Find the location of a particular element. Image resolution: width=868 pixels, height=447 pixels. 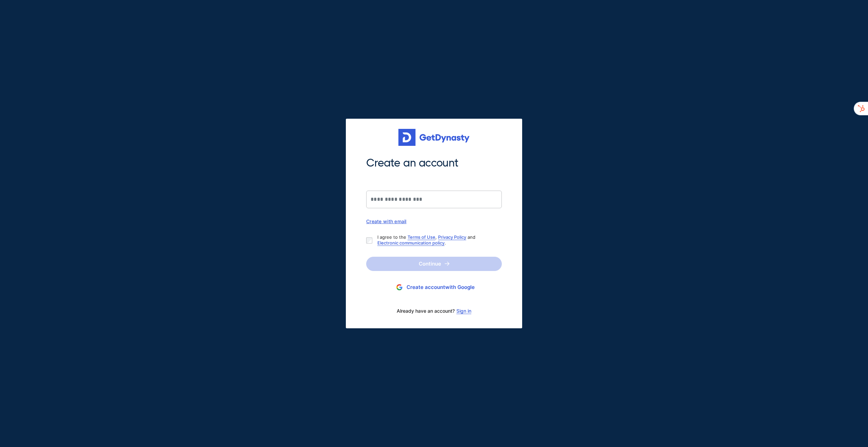

a: Privacy Policy is located at coordinates (452, 237).